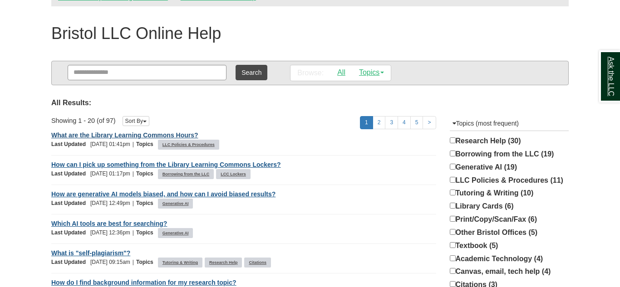 The height and width of the screenshot is (287, 620). I want to click on a: How are generative AI models biased, and how can I avoid biased results?, so click(163, 194).